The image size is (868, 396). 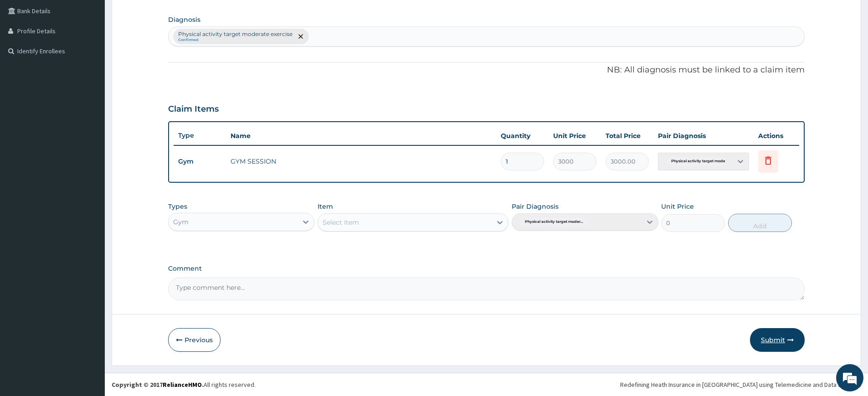 I want to click on label: Types, so click(x=178, y=206).